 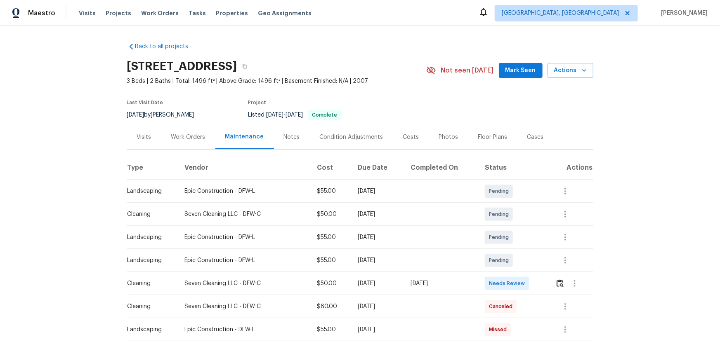 I want to click on div: Notes, so click(x=292, y=137).